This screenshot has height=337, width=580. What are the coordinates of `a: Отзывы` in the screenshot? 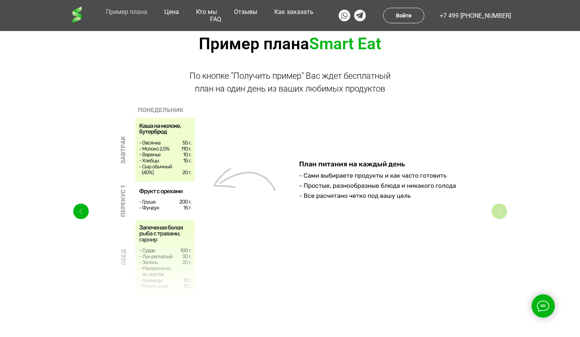 It's located at (246, 12).